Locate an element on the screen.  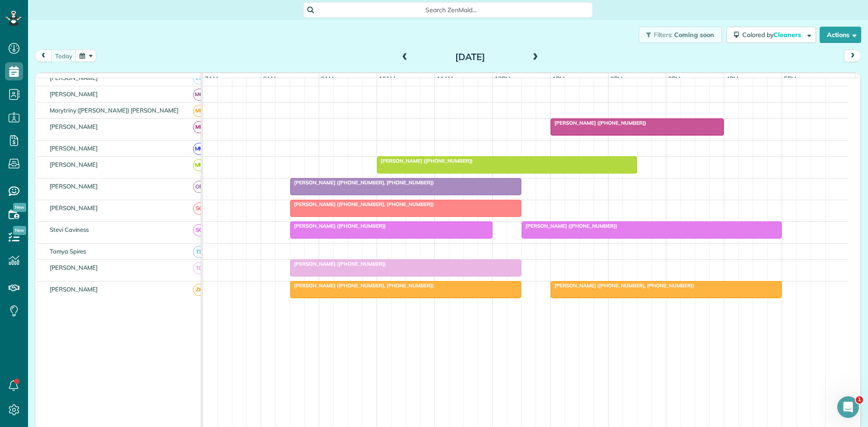
span: 10am is located at coordinates (387, 79).